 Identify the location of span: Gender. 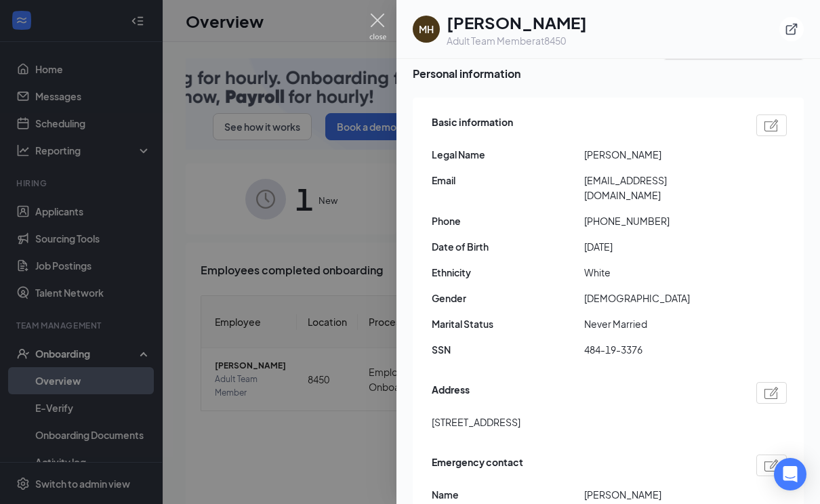
(508, 298).